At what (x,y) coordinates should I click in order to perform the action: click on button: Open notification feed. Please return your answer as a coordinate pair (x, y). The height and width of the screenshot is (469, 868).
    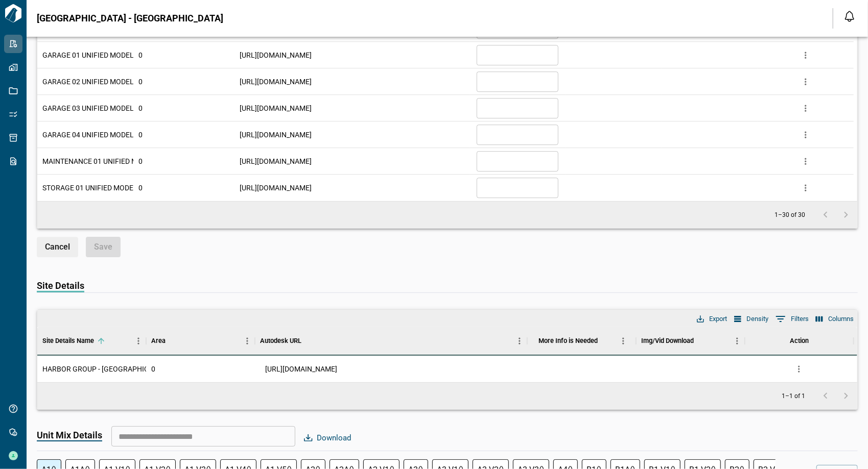
    Looking at the image, I should click on (849, 17).